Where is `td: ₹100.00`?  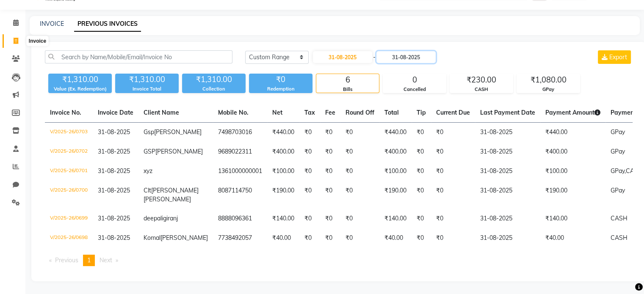
td: ₹100.00 is located at coordinates (573, 171).